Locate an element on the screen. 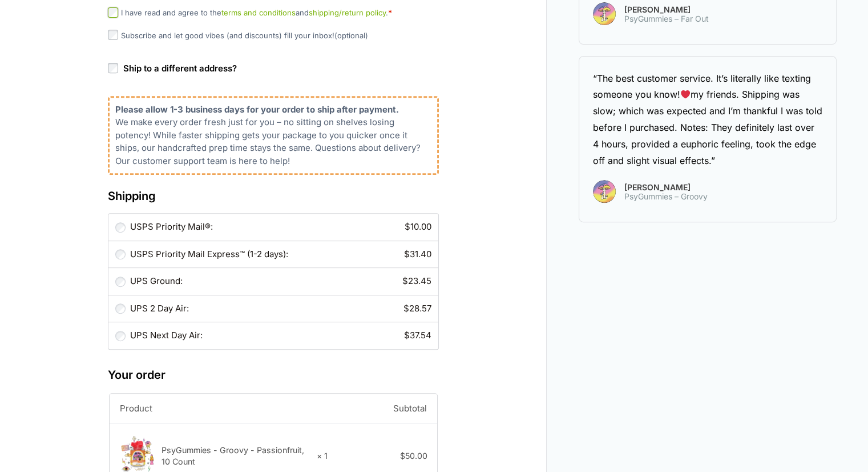 The image size is (868, 472). bdi: 23.45 is located at coordinates (417, 280).